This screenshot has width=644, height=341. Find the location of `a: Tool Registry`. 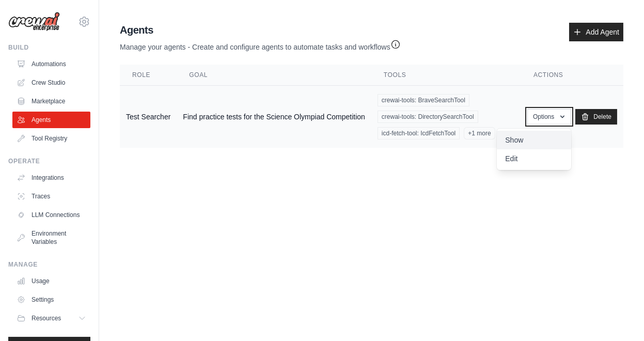

a: Tool Registry is located at coordinates (51, 139).